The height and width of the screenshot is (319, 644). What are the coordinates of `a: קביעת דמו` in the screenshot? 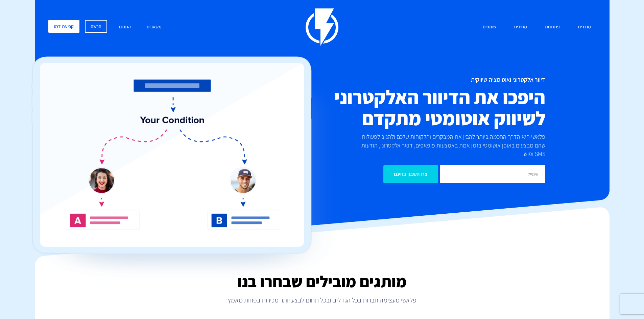 It's located at (64, 26).